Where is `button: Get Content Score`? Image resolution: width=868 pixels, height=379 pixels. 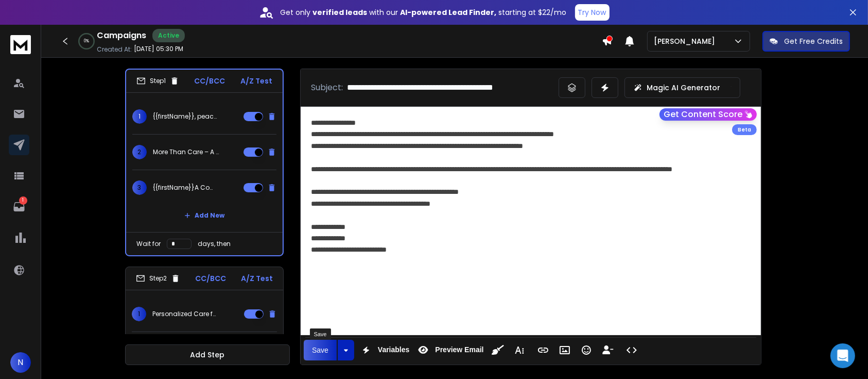 button: Get Content Score is located at coordinates (708, 114).